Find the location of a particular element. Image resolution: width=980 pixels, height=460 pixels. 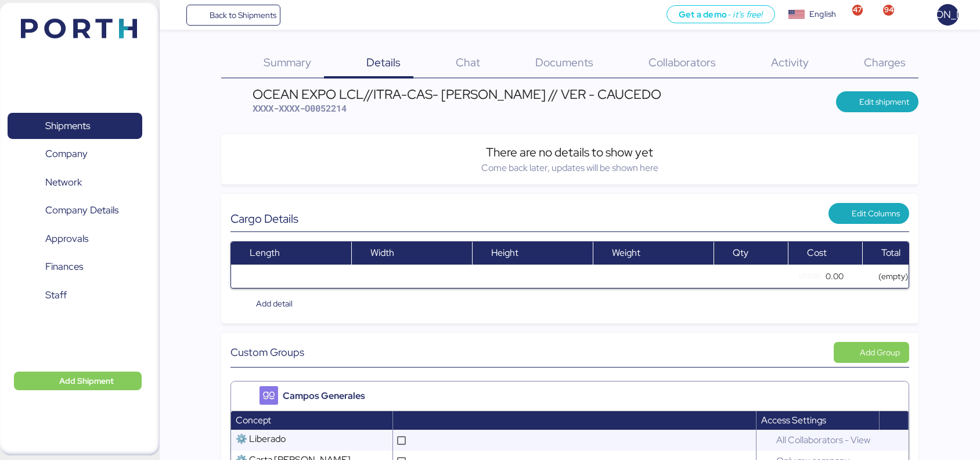

span: Company is located at coordinates (66, 153).